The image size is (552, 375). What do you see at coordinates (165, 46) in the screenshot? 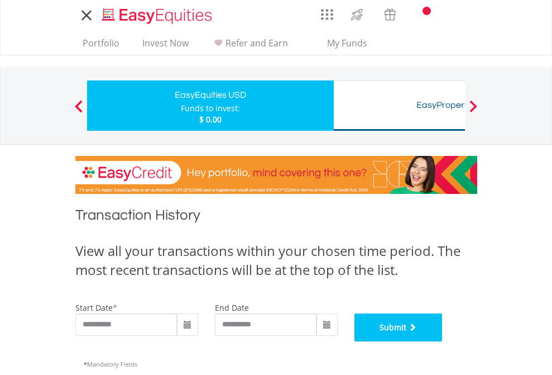
I see `a: Invest Now` at bounding box center [165, 46].